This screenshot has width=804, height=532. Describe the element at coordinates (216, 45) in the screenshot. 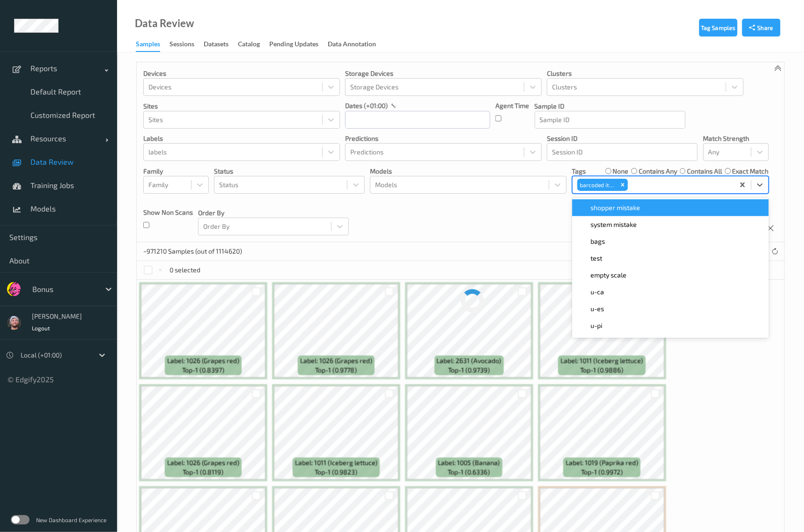

I see `div: Datasets` at that location.